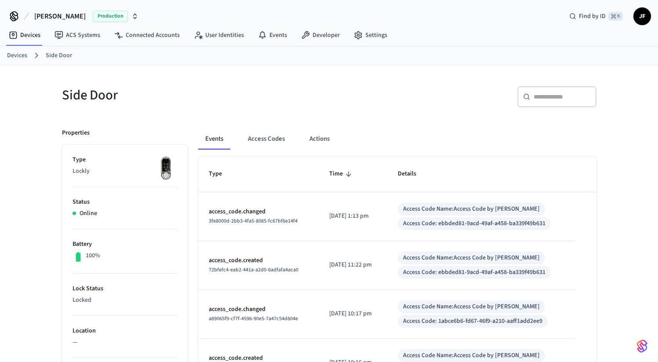  What do you see at coordinates (253, 269) in the screenshot?
I see `span: 72bfefc4-eab2-441a-a2d0-6adfafa4aca0` at bounding box center [253, 269].